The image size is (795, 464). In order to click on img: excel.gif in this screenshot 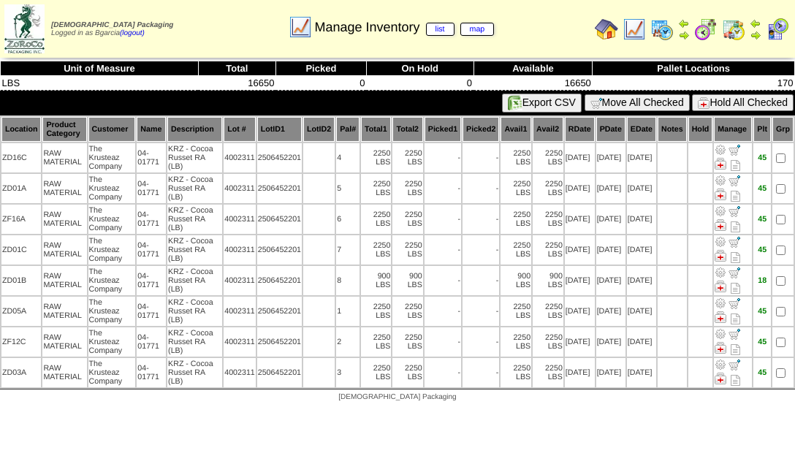, I will do `click(515, 103)`.